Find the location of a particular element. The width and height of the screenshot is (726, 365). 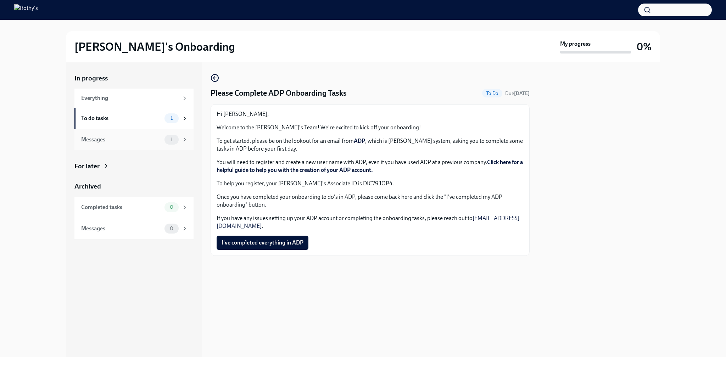

a: To do tasks1 is located at coordinates (134, 118).